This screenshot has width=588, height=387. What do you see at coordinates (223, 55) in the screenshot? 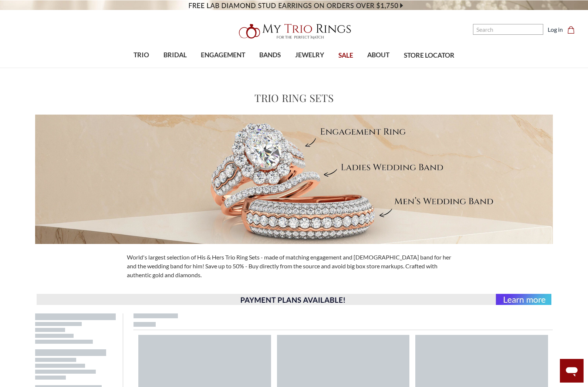
I see `a: ENGAGEMENT` at bounding box center [223, 55].